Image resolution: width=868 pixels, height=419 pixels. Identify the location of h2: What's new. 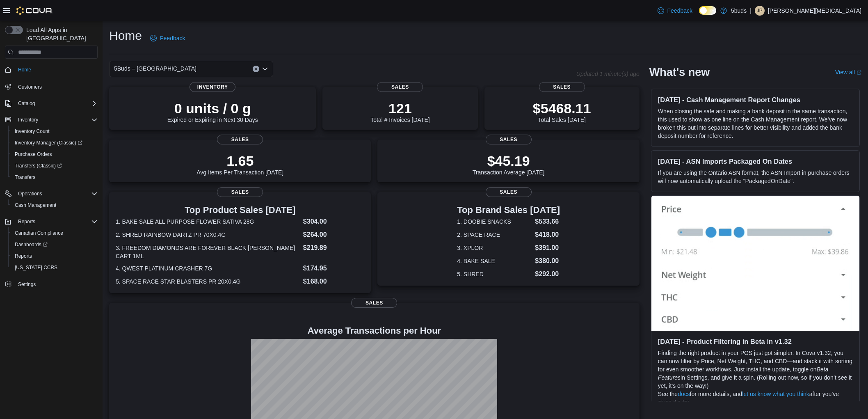
(679, 72).